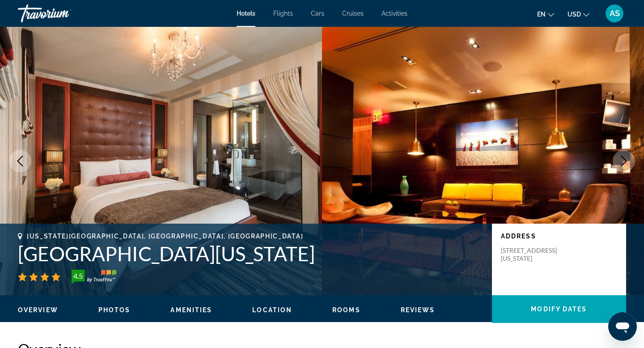 This screenshot has height=348, width=644. I want to click on span: Modify Dates, so click(558, 310).